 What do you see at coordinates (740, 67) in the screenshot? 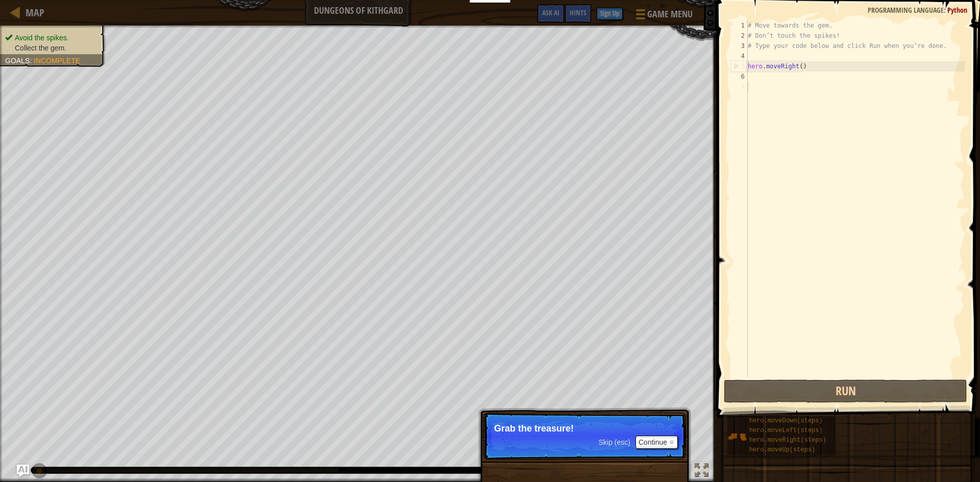
I see `div: 5` at bounding box center [740, 67].